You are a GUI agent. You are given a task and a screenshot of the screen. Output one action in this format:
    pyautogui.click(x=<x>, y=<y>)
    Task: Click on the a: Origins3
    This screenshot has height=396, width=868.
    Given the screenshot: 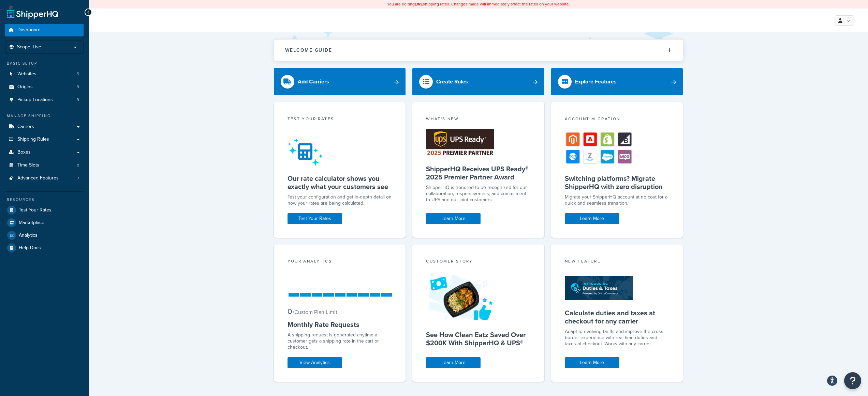 What is the action you would take?
    pyautogui.click(x=45, y=87)
    